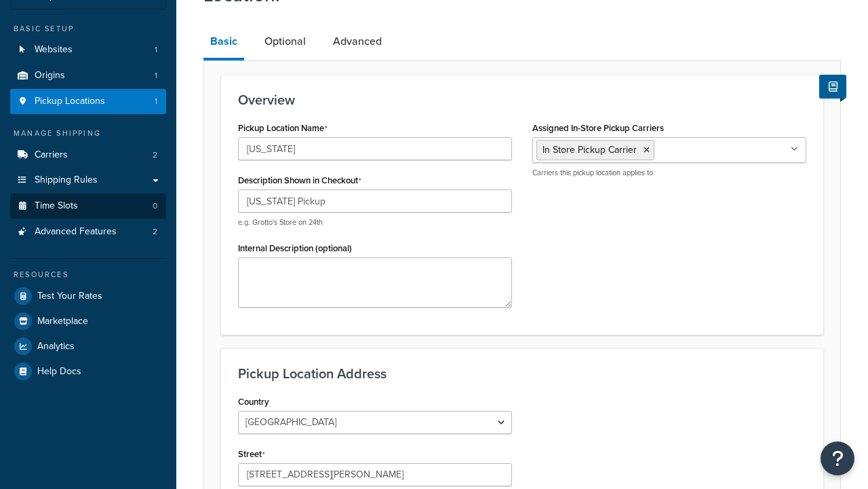 The width and height of the screenshot is (868, 489). Describe the element at coordinates (88, 296) in the screenshot. I see `li: Test Your Rates` at that location.